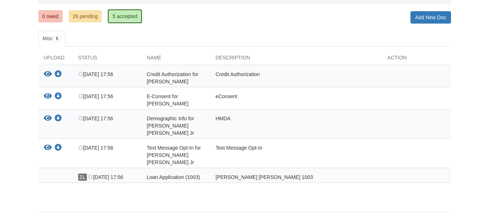 The width and height of the screenshot is (489, 217). Describe the element at coordinates (52, 39) in the screenshot. I see `a: Misc` at that location.